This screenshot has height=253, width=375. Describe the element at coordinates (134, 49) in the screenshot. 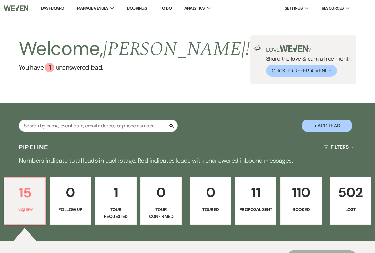

I see `h2: Welcome,` at that location.